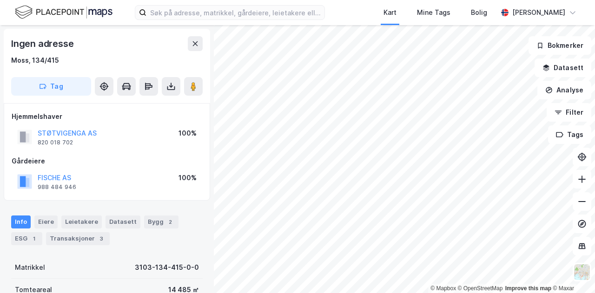 This screenshot has height=293, width=595. What do you see at coordinates (107, 161) in the screenshot?
I see `div: Gårdeiere` at bounding box center [107, 161].